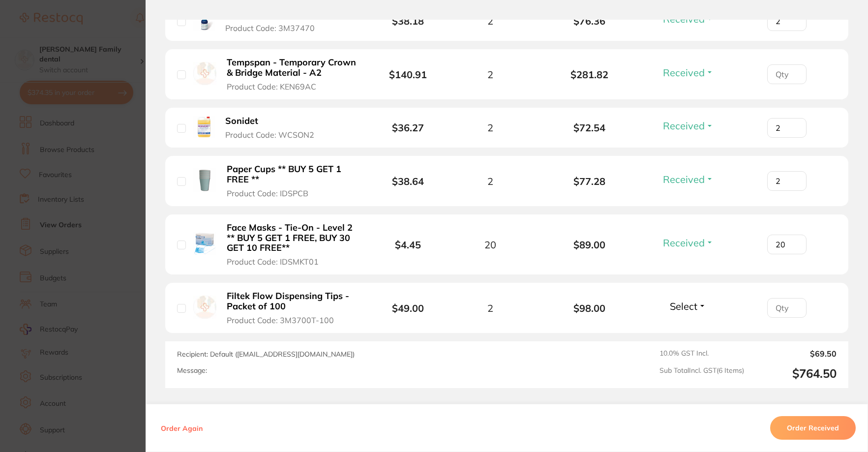  I want to click on b: Face Masks - Tie-On - Level 2 ** BUY 5 GET 1 FREE, BUY 30 GET 10 FREE**, so click(292, 238).